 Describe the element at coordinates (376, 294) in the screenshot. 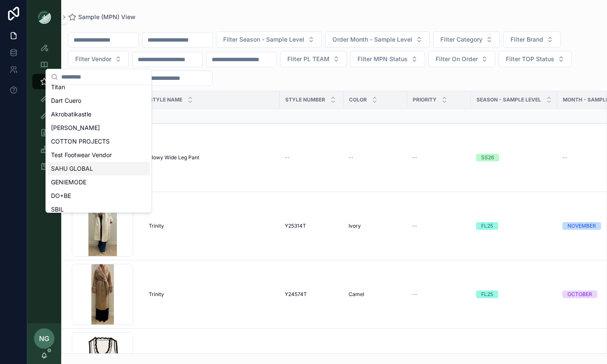

I see `a: Camel` at that location.